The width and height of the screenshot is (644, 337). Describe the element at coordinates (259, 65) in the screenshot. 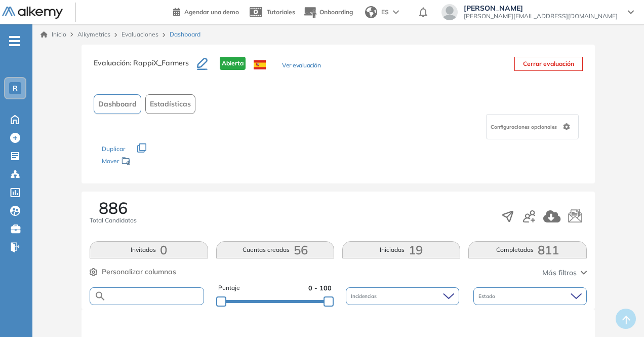

I see `img: ESP` at that location.